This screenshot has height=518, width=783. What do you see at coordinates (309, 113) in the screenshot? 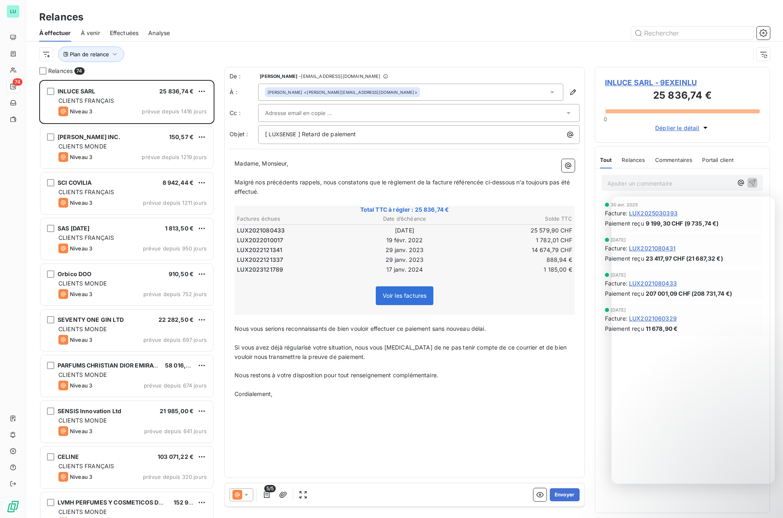
I see `input: Adresse email en copie ...` at bounding box center [309, 113].